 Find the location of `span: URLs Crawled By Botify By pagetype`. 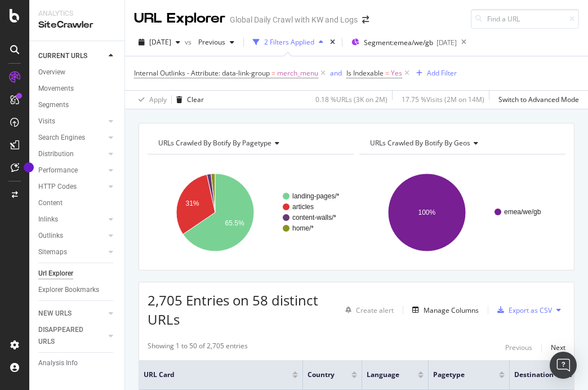

span: URLs Crawled By Botify By pagetype is located at coordinates (215, 143).